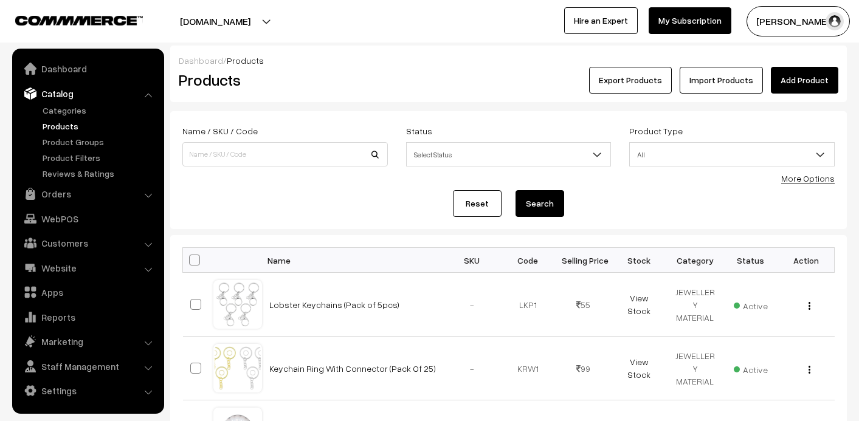 This screenshot has width=859, height=421. What do you see at coordinates (68, 19) in the screenshot?
I see `a: COMMMERCE` at bounding box center [68, 19].